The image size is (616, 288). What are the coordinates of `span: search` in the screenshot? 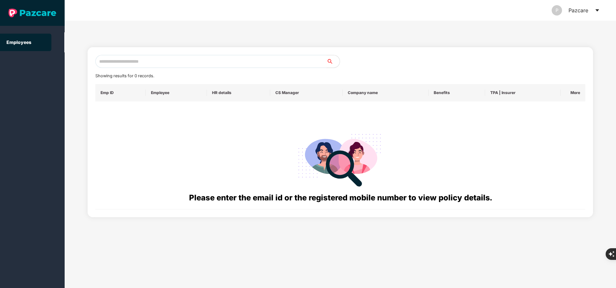 It's located at (333, 61).